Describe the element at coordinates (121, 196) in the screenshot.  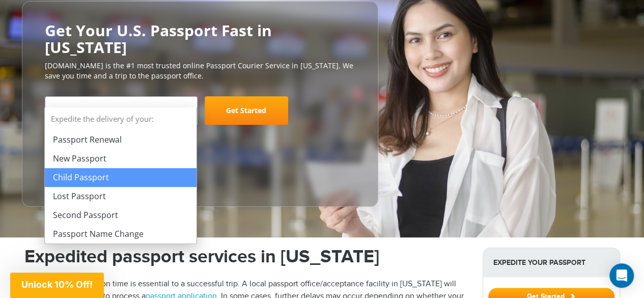
I see `li: Lost Passport` at that location.